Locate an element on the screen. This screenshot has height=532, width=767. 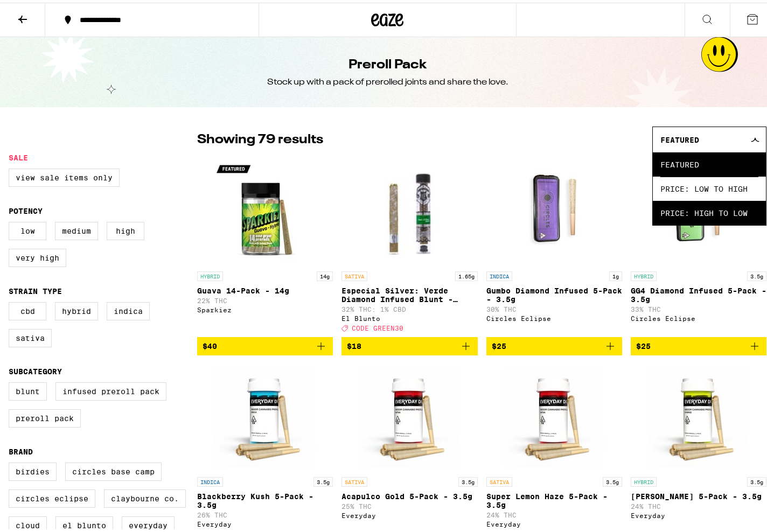
img: Everyday - Super Lemon Haze 5-Pack - 3.5g is located at coordinates (554, 415).